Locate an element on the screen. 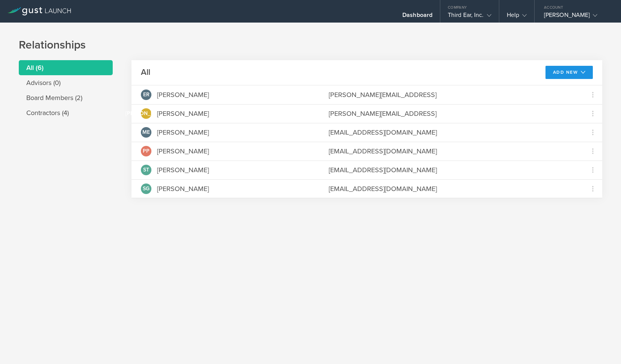  h1: Relationships is located at coordinates (310, 45).